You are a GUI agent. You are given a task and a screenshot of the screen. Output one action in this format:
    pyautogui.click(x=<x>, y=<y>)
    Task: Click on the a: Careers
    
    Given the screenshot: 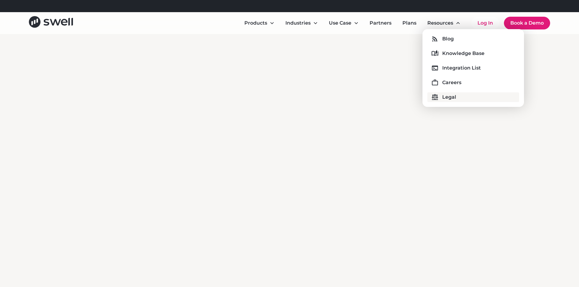 What is the action you would take?
    pyautogui.click(x=473, y=83)
    